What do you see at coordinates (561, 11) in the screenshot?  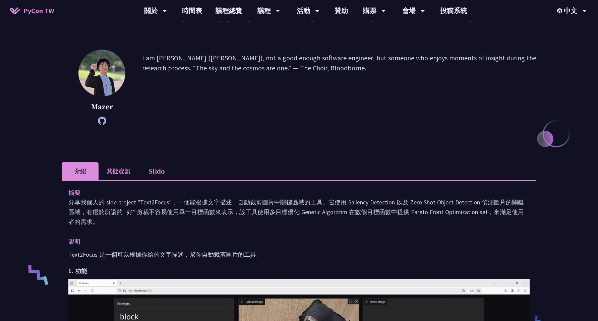 I see `img: Locale Icon` at bounding box center [561, 11].